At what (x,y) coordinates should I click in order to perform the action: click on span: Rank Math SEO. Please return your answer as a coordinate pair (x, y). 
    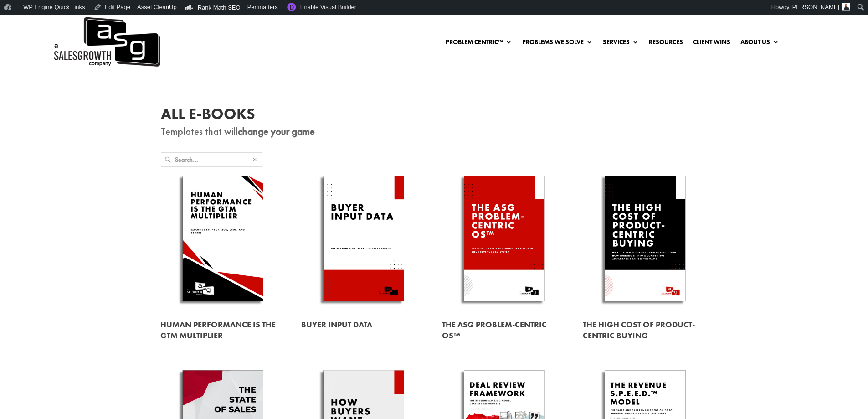
    Looking at the image, I should click on (219, 7).